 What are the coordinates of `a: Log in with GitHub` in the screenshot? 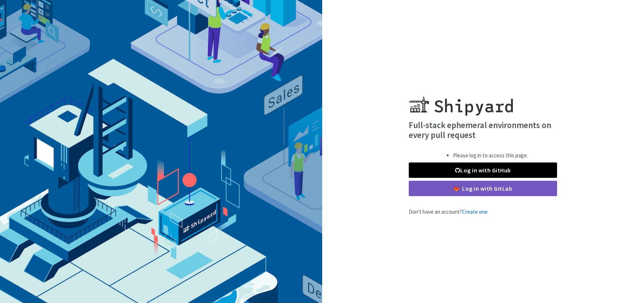 It's located at (482, 170).